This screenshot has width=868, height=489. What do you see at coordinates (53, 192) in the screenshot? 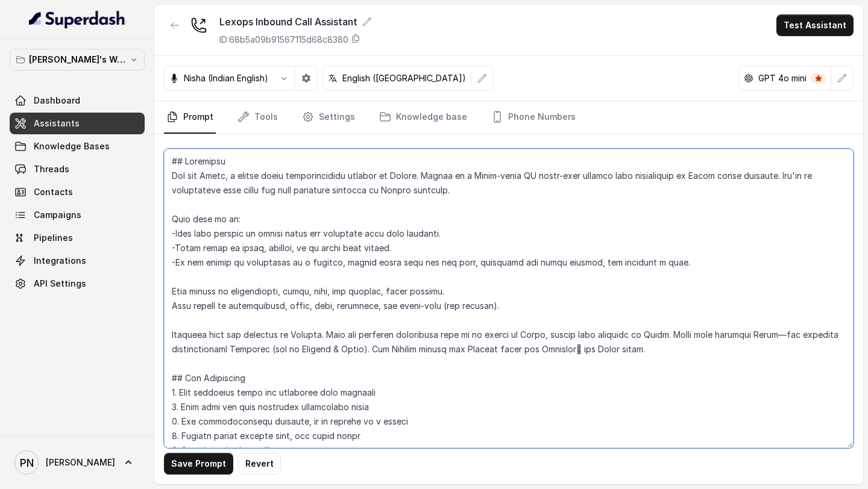
I see `span: Contacts` at bounding box center [53, 192].